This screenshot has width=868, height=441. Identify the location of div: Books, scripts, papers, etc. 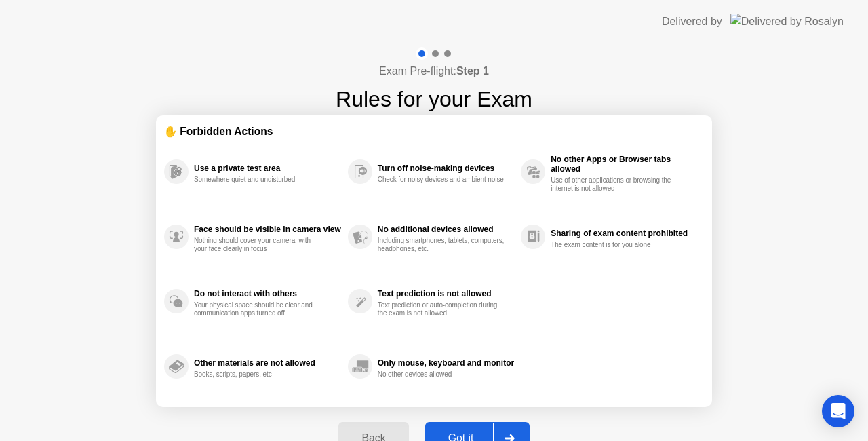
(258, 374).